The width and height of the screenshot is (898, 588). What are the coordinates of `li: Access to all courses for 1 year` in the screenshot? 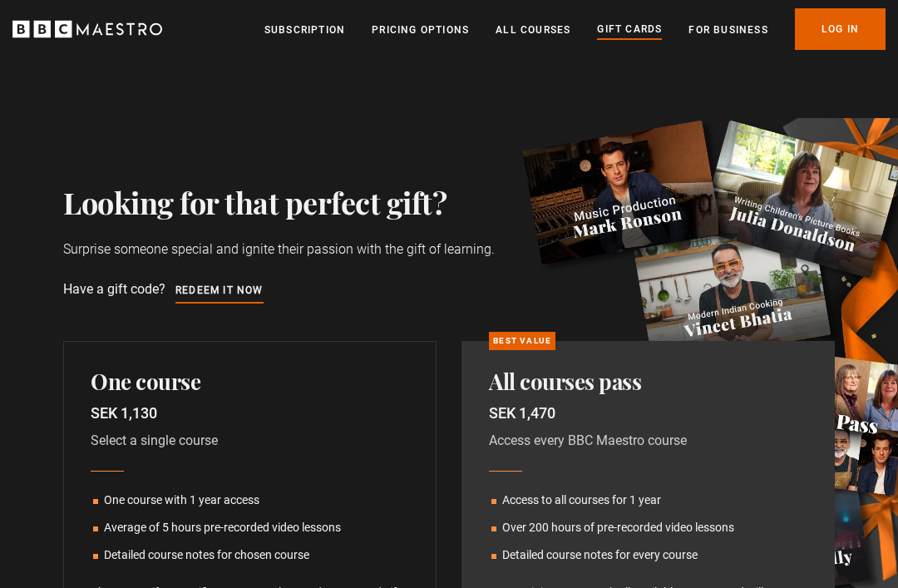 It's located at (647, 500).